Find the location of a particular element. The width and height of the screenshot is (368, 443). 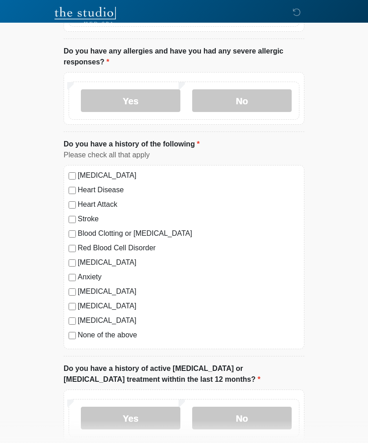

label: Red Blood Cell Disorder is located at coordinates (188, 248).